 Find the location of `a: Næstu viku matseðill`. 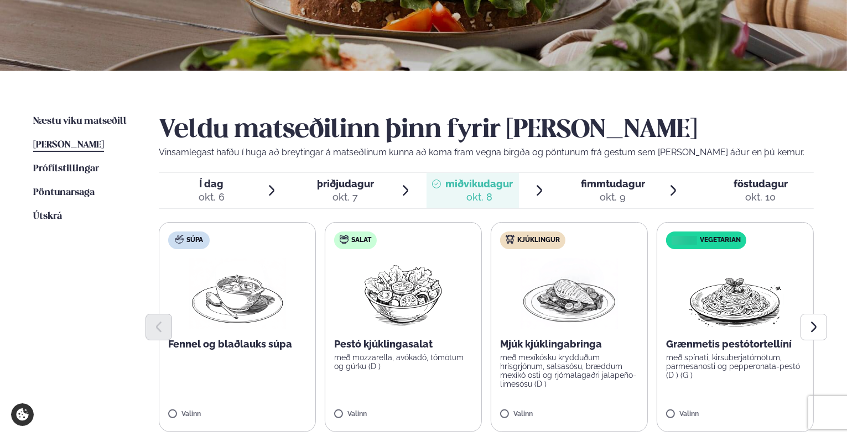

a: Næstu viku matseðill is located at coordinates (80, 122).